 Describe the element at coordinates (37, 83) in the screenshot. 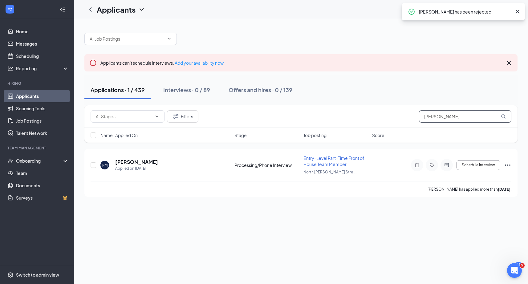

I see `div: Hiring` at that location.